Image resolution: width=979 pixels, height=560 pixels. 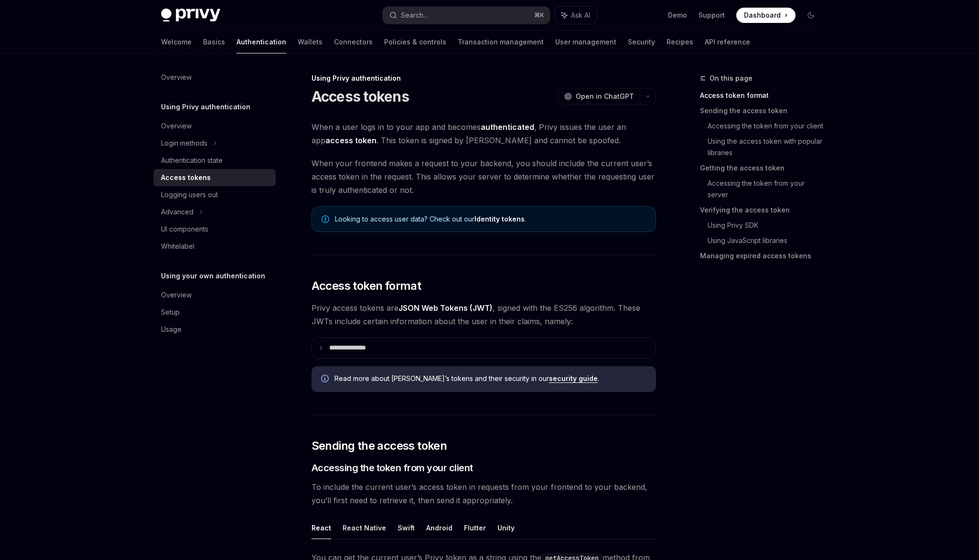 What do you see at coordinates (681, 42) in the screenshot?
I see `a: Recipes` at bounding box center [681, 42].